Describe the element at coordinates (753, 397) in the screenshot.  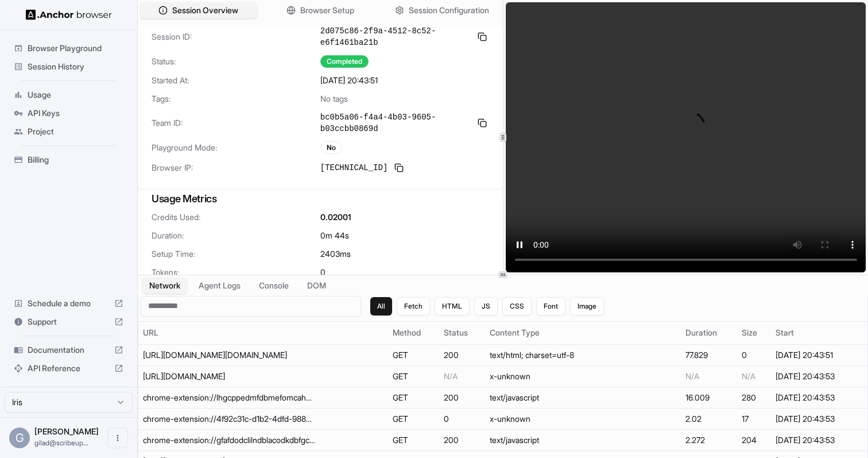
I see `td: 280` at that location.